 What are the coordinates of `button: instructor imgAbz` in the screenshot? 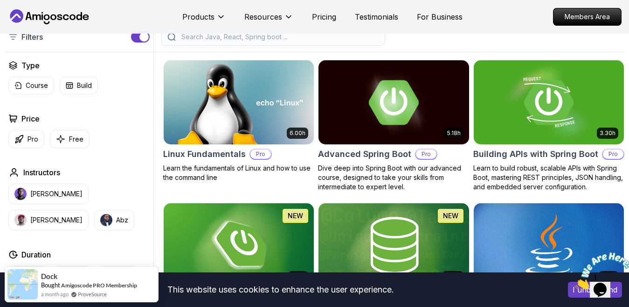 It's located at (114, 220).